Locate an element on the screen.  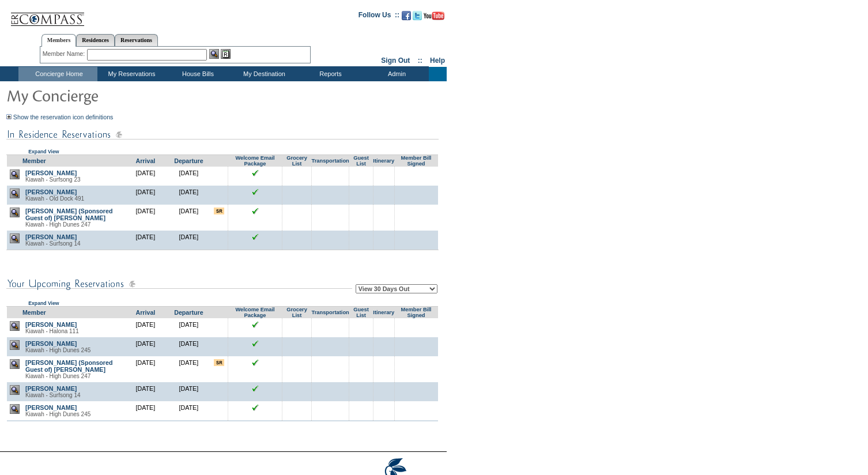
div: Member Name: is located at coordinates (64, 53).